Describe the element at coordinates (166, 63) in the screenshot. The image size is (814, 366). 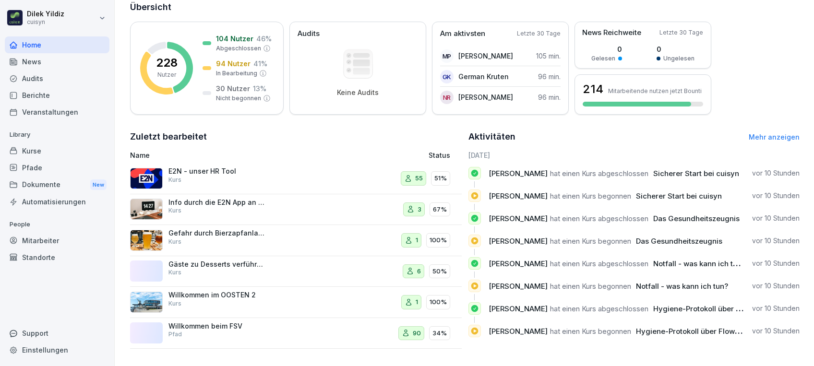
I see `p: 228` at that location.